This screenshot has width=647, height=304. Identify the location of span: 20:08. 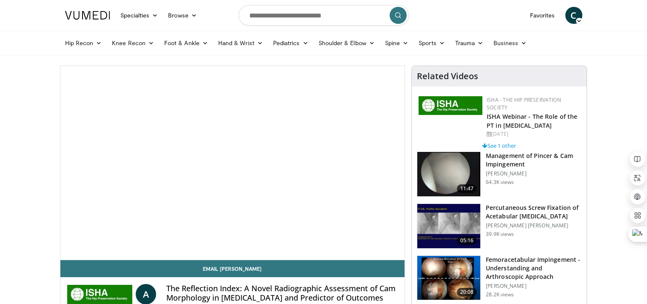
(467, 292).